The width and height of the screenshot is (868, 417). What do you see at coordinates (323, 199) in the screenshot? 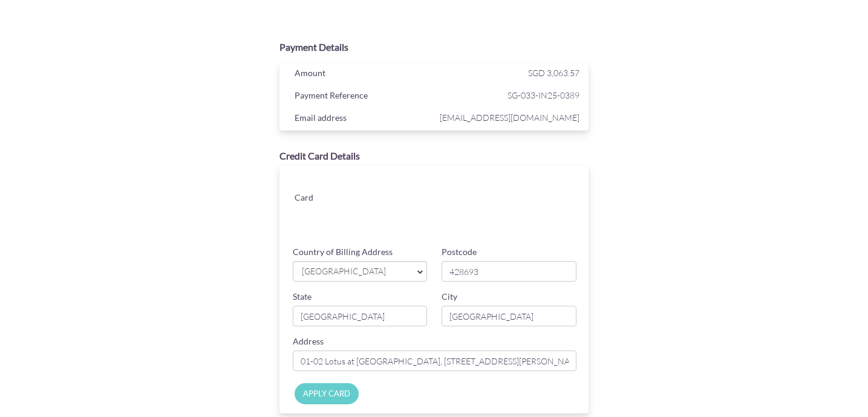
I see `div: Card` at bounding box center [323, 199].